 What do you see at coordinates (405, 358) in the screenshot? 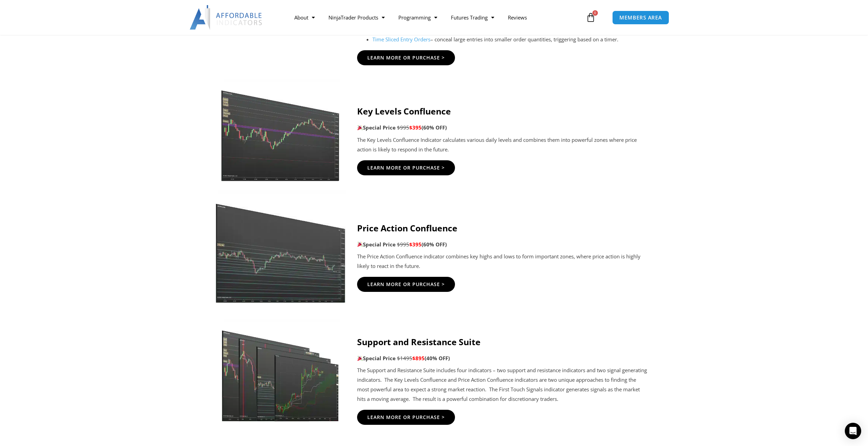
I see `span: $1495` at bounding box center [405, 358].